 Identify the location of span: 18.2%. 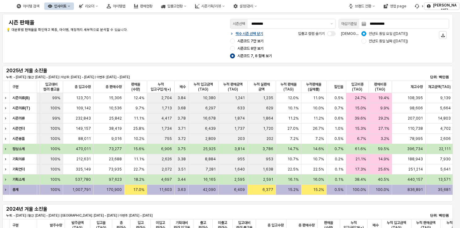
(139, 180).